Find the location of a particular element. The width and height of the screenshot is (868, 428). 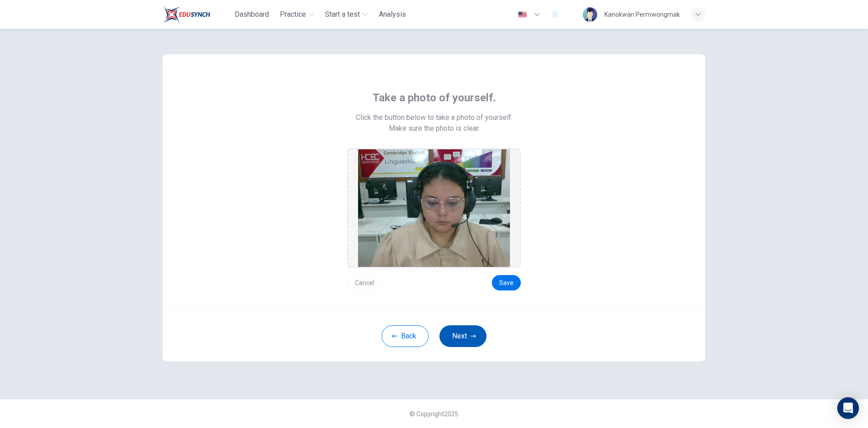

div: Kanokwan Permwongmak is located at coordinates (642, 14).